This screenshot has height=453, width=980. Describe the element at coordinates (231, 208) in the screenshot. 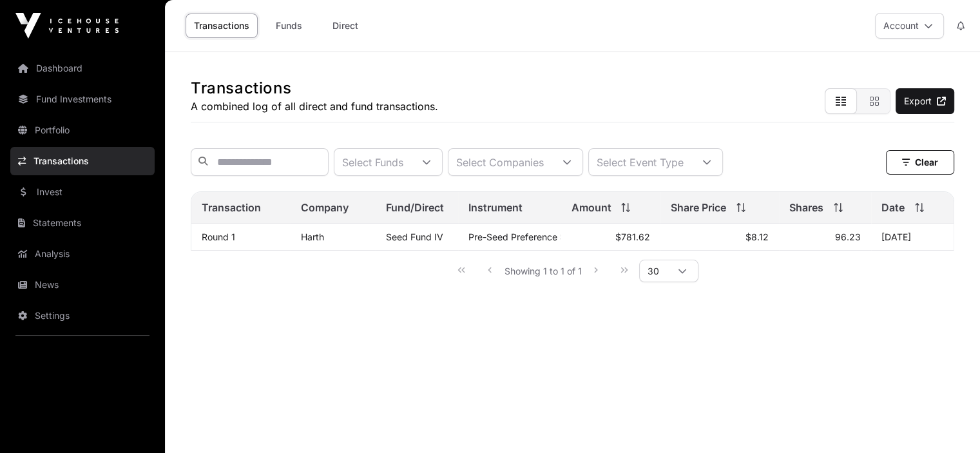

I see `span: Transaction` at that location.